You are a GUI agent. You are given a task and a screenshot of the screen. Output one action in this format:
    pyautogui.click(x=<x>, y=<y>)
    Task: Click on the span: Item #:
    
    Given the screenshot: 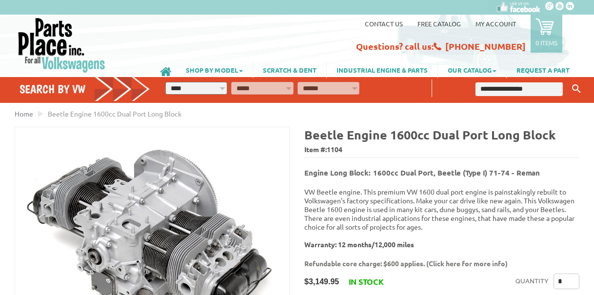 What is the action you would take?
    pyautogui.click(x=442, y=150)
    